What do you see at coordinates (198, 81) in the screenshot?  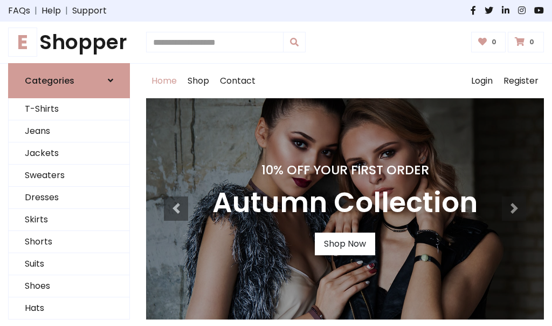 I see `a: Shop` at bounding box center [198, 81].